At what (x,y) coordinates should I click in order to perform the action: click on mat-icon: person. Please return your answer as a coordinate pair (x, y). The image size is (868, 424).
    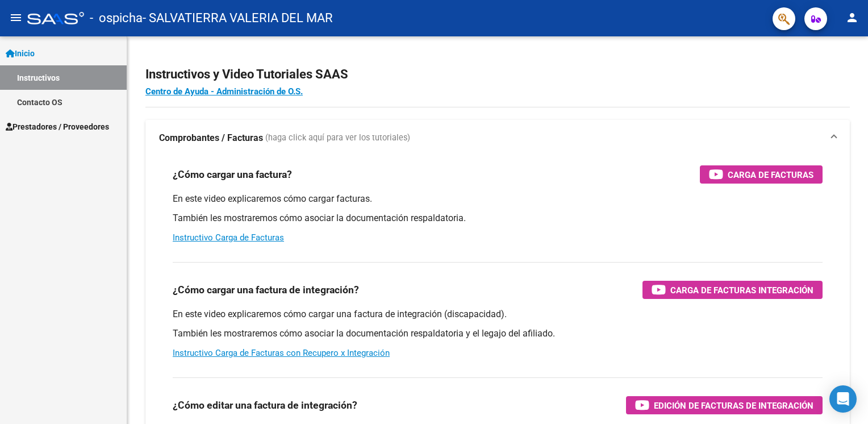
    Looking at the image, I should click on (852, 17).